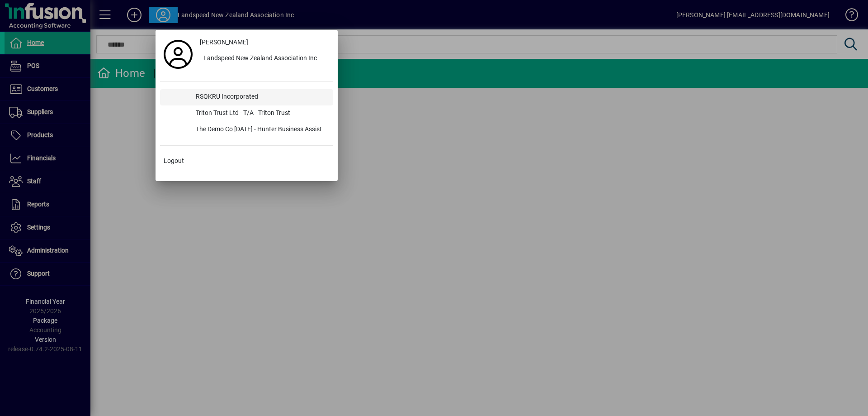  Describe the element at coordinates (173, 161) in the screenshot. I see `span: Logout` at that location.